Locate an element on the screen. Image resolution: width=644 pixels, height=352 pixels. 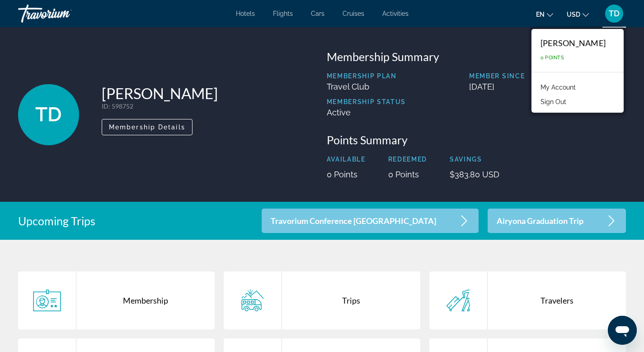
p: $383.80 USD is located at coordinates (475, 174).